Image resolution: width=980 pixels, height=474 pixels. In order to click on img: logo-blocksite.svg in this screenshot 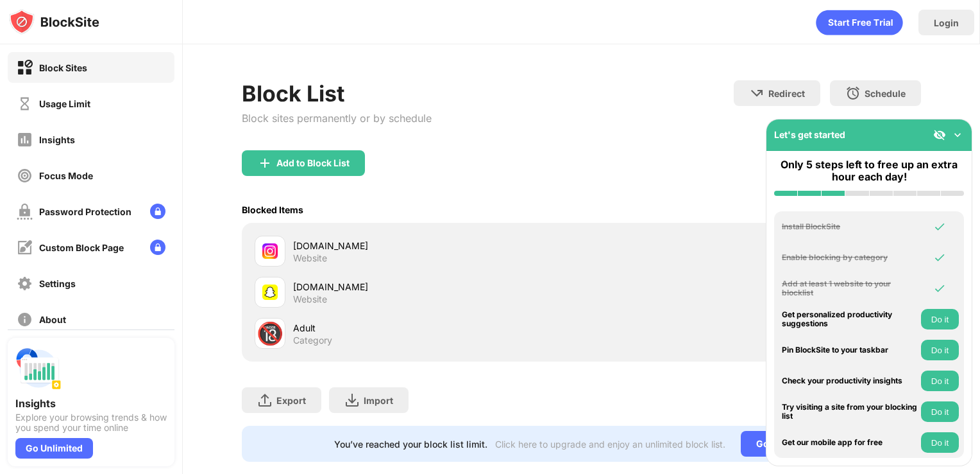, I will do `click(54, 22)`.